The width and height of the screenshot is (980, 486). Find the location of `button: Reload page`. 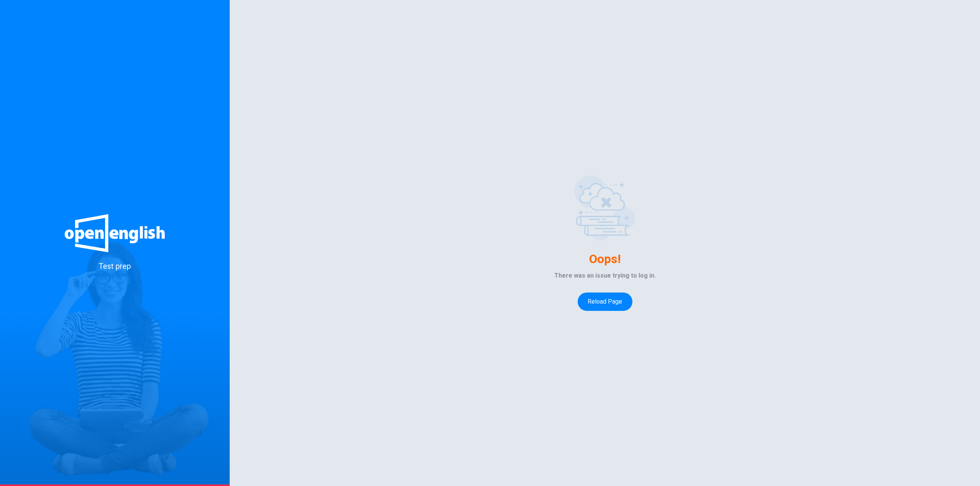

button: Reload page is located at coordinates (605, 302).